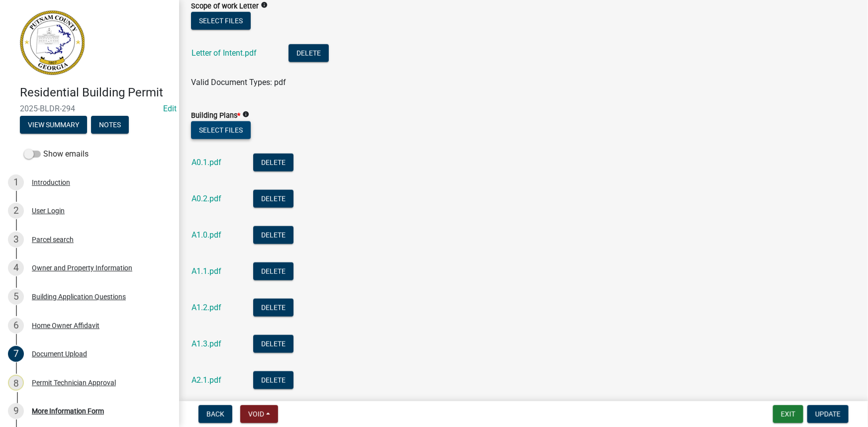 The image size is (868, 427). Describe the element at coordinates (95, 92) in the screenshot. I see `h4: Residential Building Permit` at that location.